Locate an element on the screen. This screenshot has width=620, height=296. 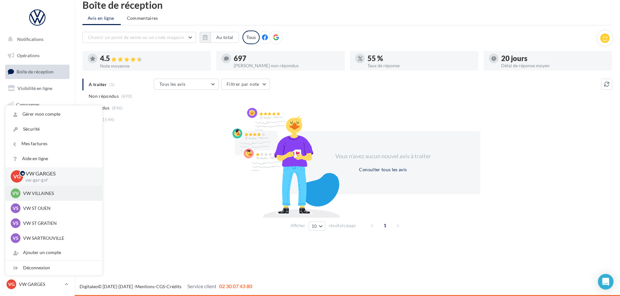
span: Campagnes is located at coordinates (28, 104).